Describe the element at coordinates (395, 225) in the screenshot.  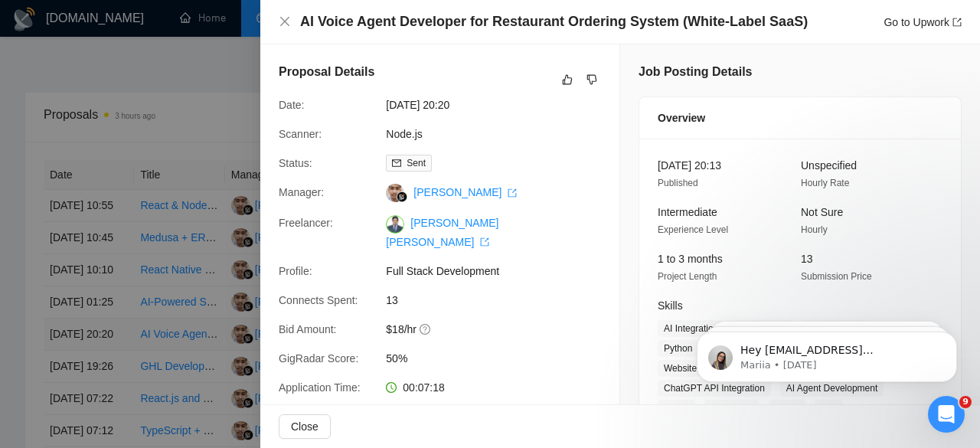
I see `img: c1RPiVo6mRFR6BN7zoJI2yUK906y9LnLzoARGoO75PPeKwuOSWmoT69oZKPhhgZsWc` at that location.